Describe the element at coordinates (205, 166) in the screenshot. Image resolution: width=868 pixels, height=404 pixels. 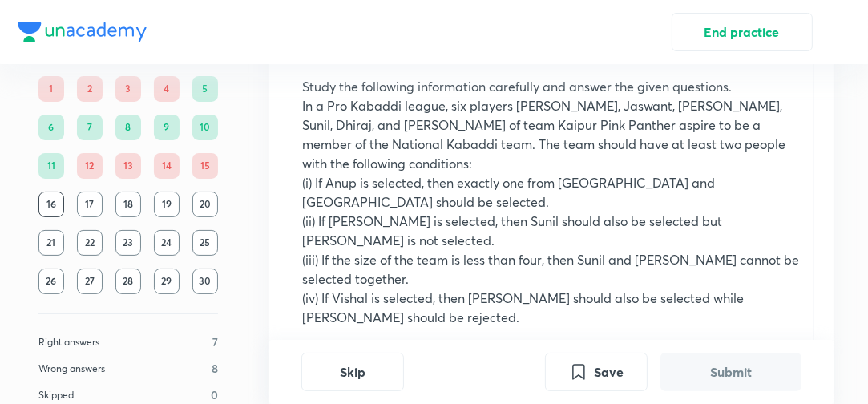
I see `div: 15` at that location.